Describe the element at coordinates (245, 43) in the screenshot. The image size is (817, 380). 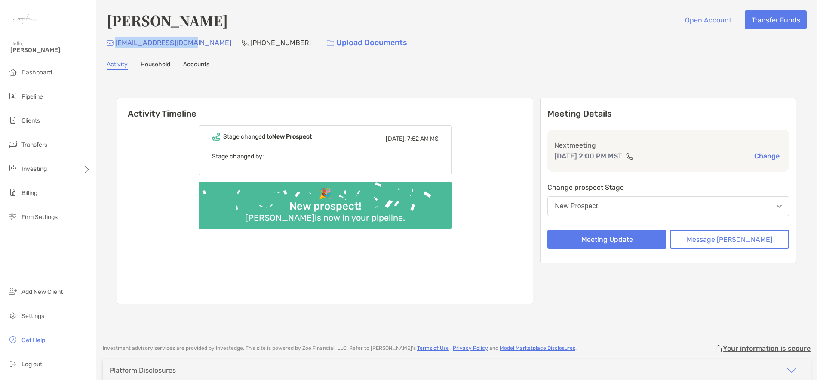
I see `img: Phone Icon` at that location.